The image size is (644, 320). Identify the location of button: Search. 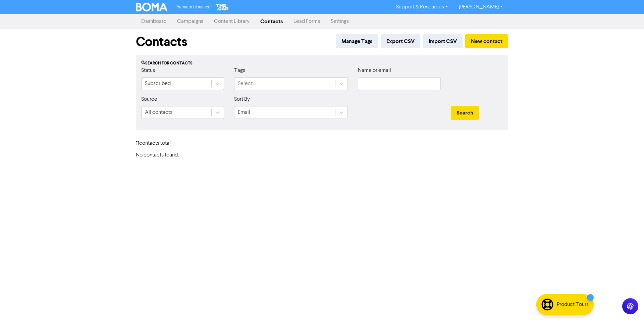
(465, 113).